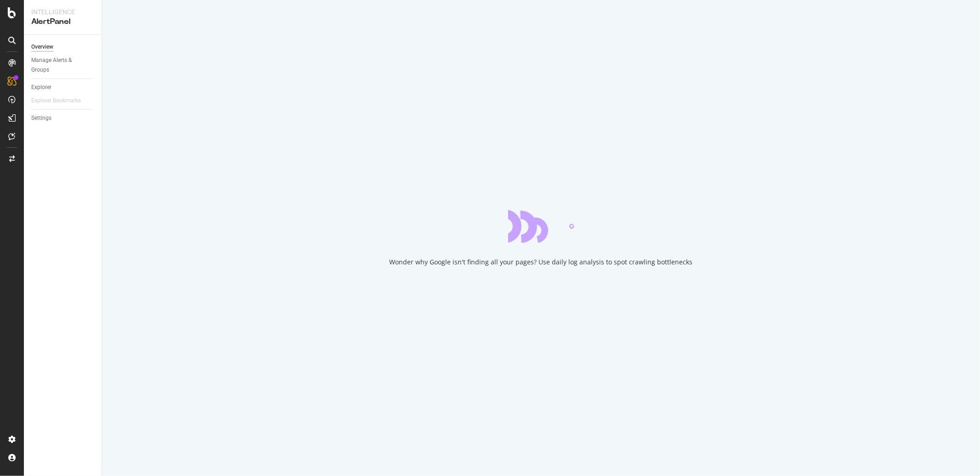 Image resolution: width=980 pixels, height=476 pixels. What do you see at coordinates (41, 118) in the screenshot?
I see `div: Settings` at bounding box center [41, 118].